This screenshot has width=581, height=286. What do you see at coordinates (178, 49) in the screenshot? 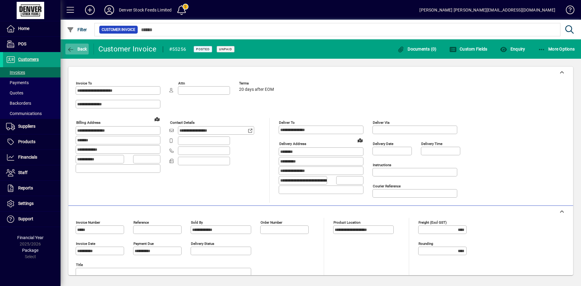
I see `div: #55256` at bounding box center [178, 49].